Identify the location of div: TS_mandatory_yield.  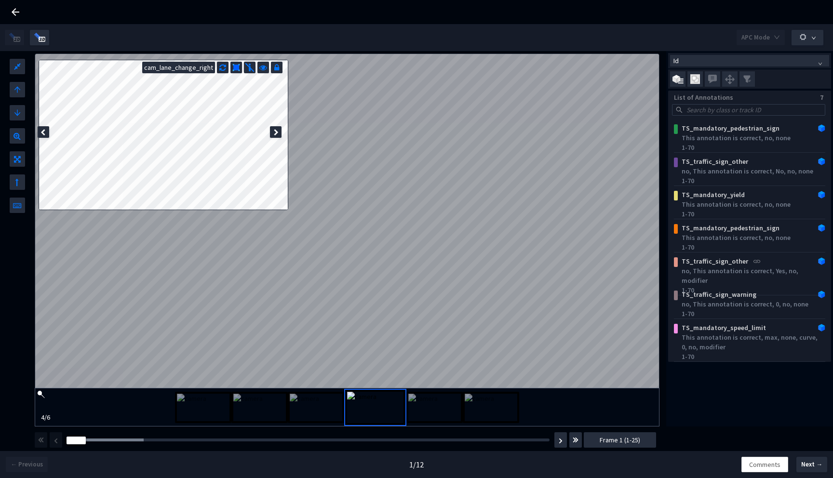
(736, 195).